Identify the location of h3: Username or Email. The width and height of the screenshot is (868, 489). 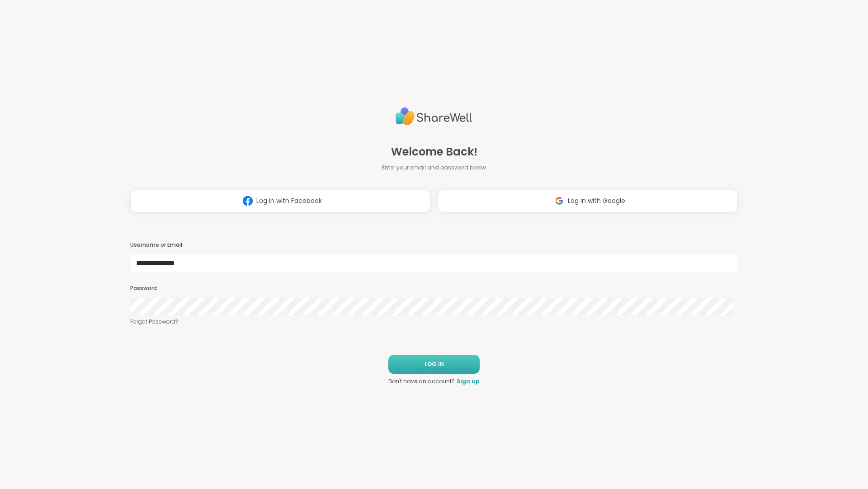
(434, 244).